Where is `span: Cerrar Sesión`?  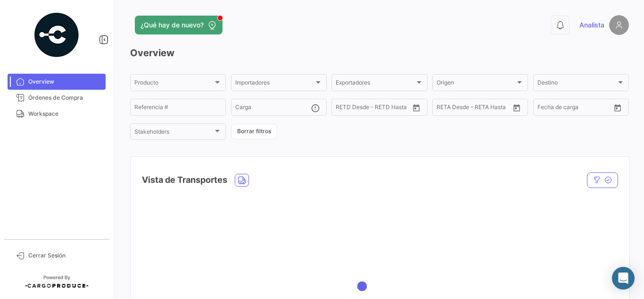 span: Cerrar Sesión is located at coordinates (65, 255).